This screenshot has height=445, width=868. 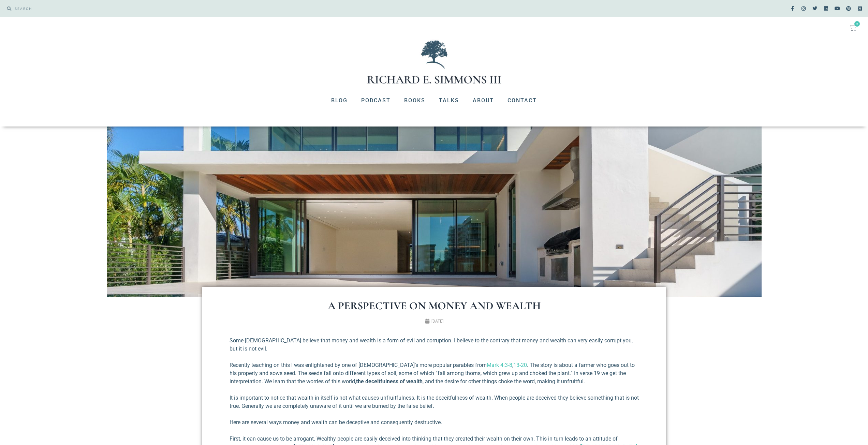 What do you see at coordinates (434, 423) in the screenshot?
I see `p: Here are several ways money and wealth can be deceptive and consequently destructive.` at bounding box center [434, 423].